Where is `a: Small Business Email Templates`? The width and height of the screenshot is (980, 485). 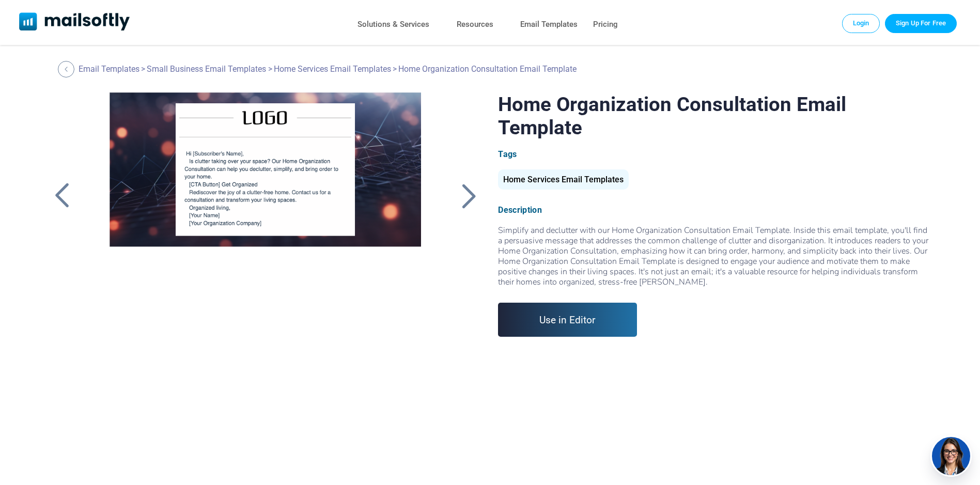
a: Small Business Email Templates is located at coordinates (206, 69).